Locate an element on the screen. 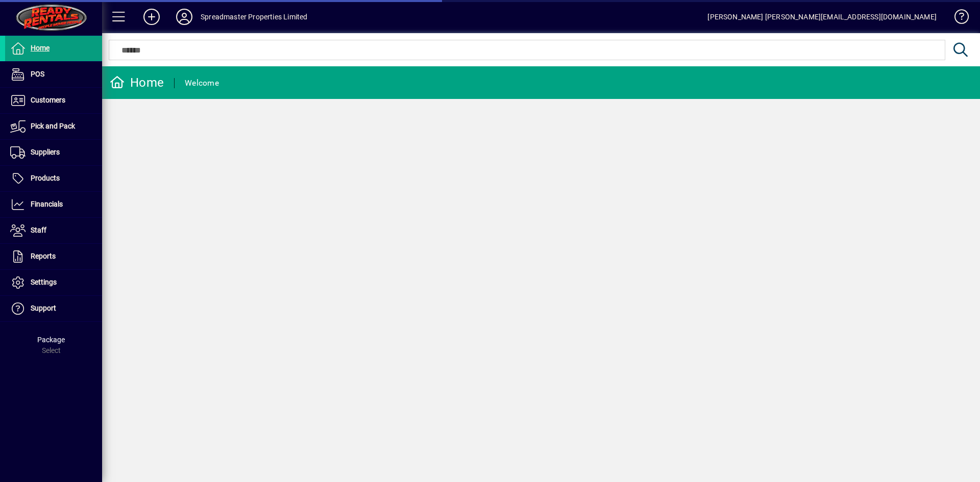 This screenshot has width=980, height=482. a: Financials is located at coordinates (53, 205).